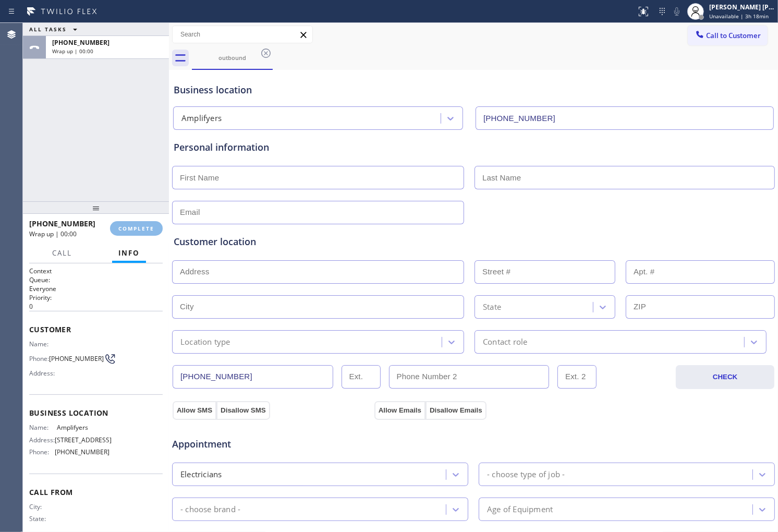 This screenshot has height=532, width=778. What do you see at coordinates (728, 36) in the screenshot?
I see `button: Call to Customer` at bounding box center [728, 36].